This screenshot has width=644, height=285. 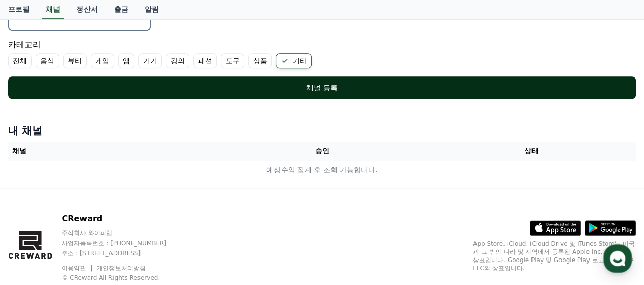 What do you see at coordinates (35, 220) in the screenshot?
I see `span: 홈` at bounding box center [35, 220].